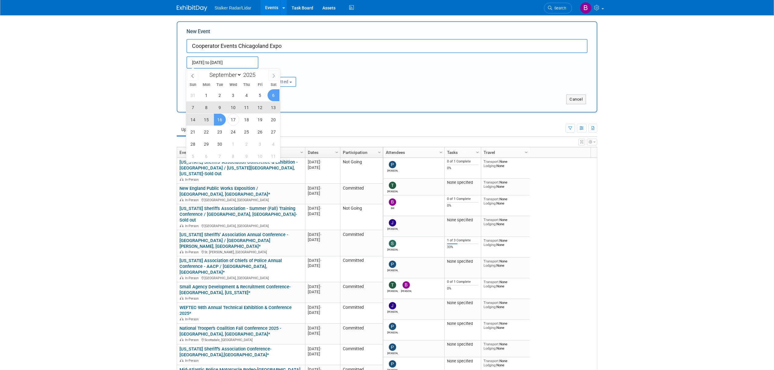 Image resolution: width=774 pixels, height=370 pixels. Describe the element at coordinates (233, 95) in the screenshot. I see `span: September 3, 2025` at that location.